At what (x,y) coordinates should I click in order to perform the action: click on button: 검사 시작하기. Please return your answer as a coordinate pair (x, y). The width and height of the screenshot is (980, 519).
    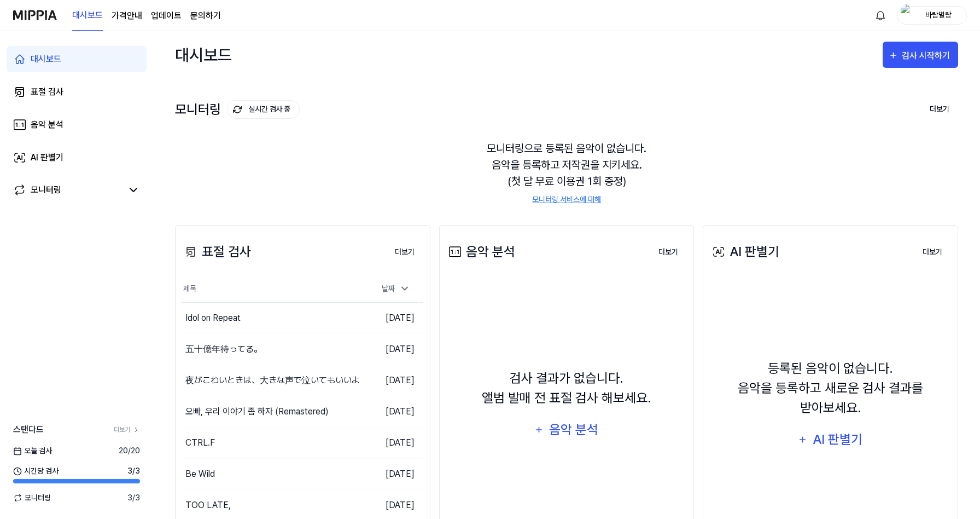
    Looking at the image, I should click on (921, 55).